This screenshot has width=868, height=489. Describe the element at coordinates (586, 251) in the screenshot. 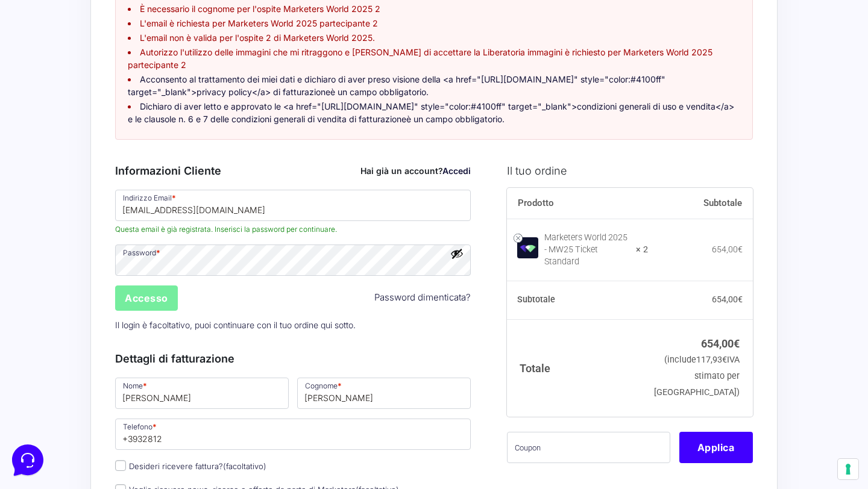

I see `div: Marketers World 2025 - MW25 Ticket Standard` at that location.